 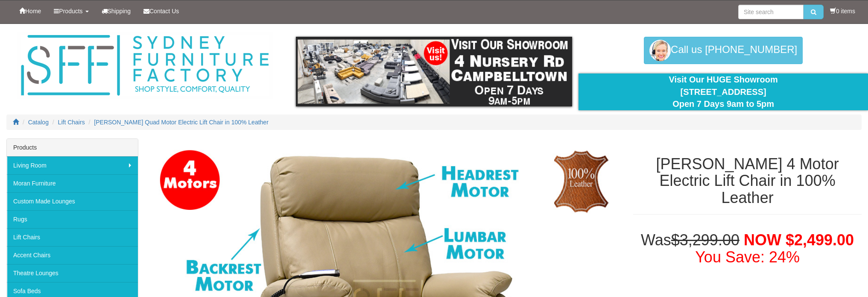 I want to click on input: Site search, so click(x=771, y=12).